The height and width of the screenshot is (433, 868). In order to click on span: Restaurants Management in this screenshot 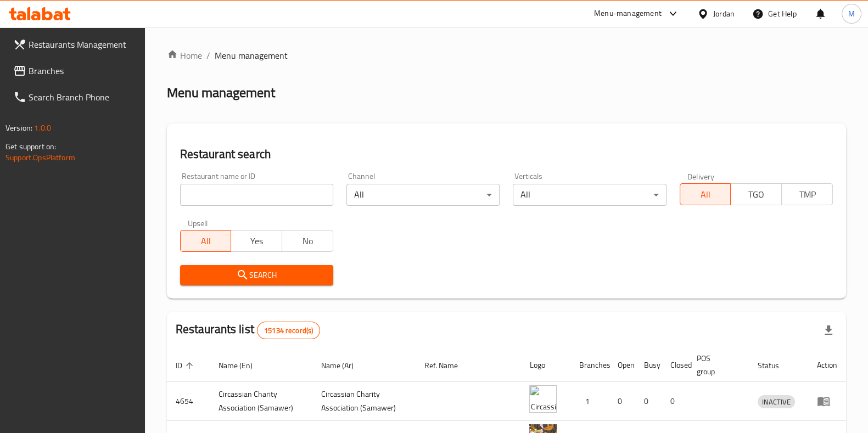, I will do `click(82, 44)`.